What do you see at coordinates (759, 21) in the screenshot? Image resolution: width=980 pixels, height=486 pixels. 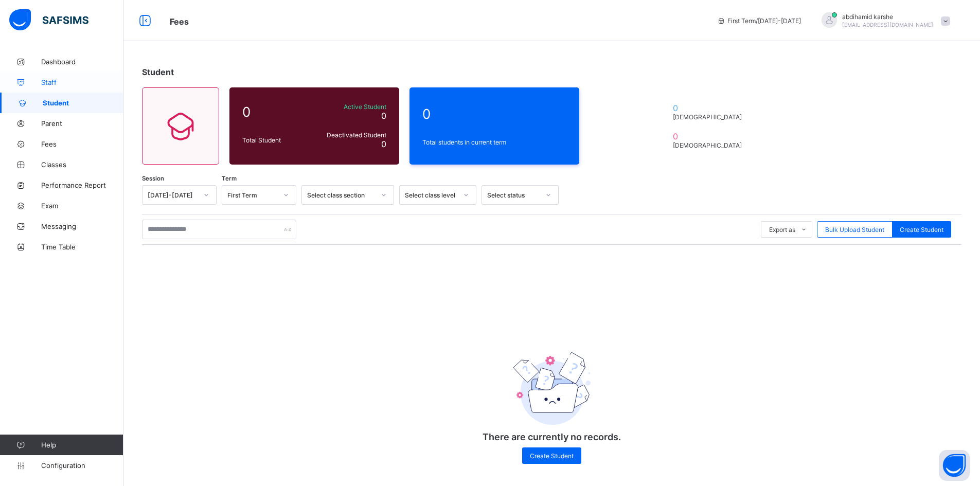 I see `span: session/term information` at bounding box center [759, 21].